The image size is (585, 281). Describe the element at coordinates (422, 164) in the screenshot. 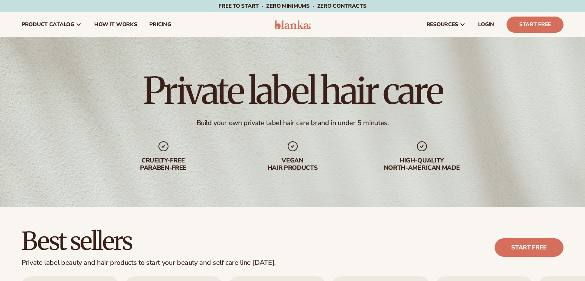

I see `div: High-quality North-american made` at that location.